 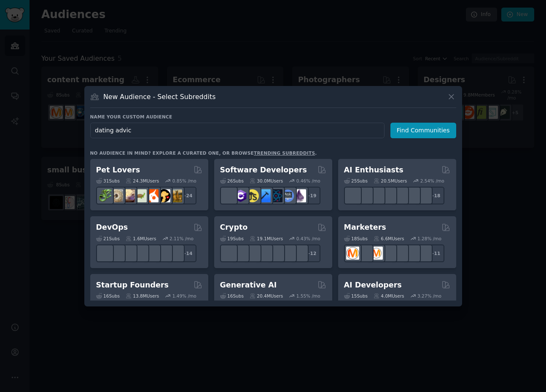 I want to click on div: 1.6M Users, so click(x=141, y=239).